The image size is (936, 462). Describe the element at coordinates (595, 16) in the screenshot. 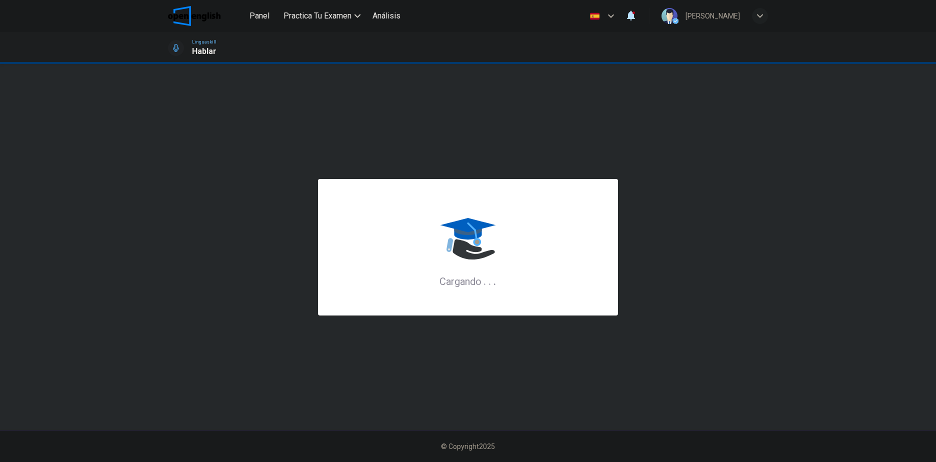

I see `img: es` at that location.